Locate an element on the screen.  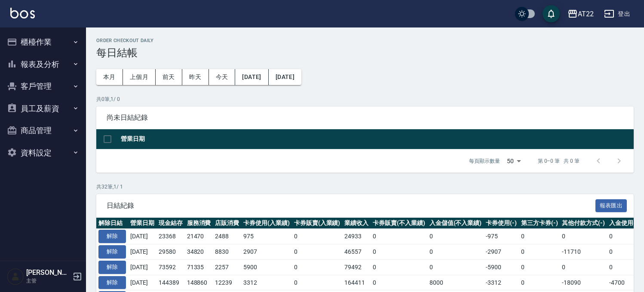
td: 144389 is located at coordinates (171, 283).